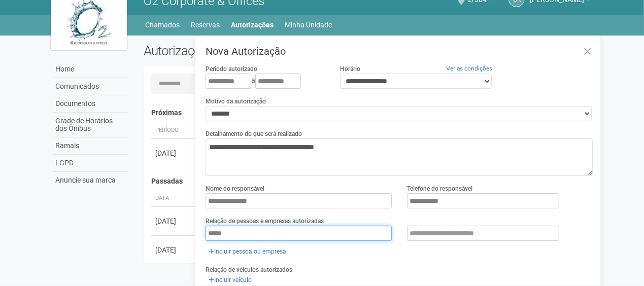  What do you see at coordinates (254, 134) in the screenshot?
I see `label: Detalhamento do que será realizado` at bounding box center [254, 134].